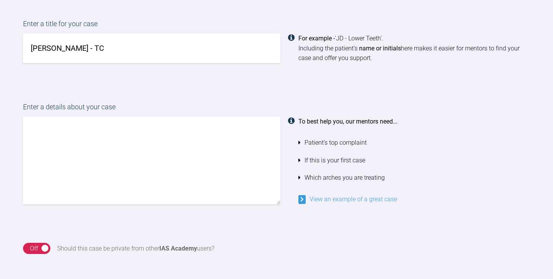  What do you see at coordinates (136, 248) in the screenshot?
I see `div: Should this case be private from other users?` at bounding box center [136, 248].